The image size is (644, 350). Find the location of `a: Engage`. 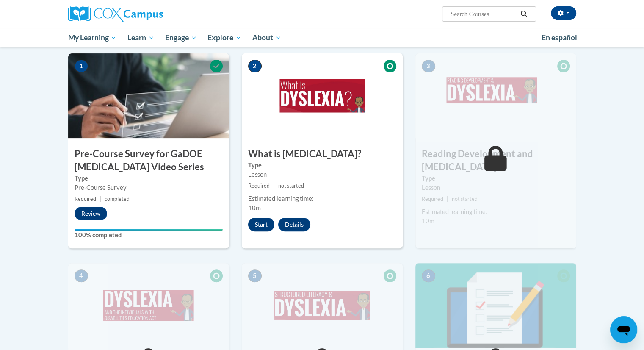

a: Engage is located at coordinates (181, 38).